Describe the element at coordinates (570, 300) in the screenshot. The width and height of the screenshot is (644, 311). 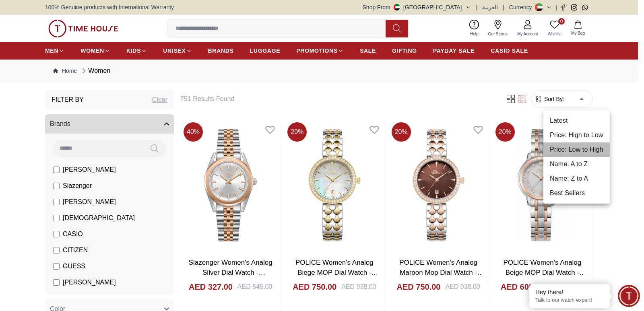
I see `p: Talk to our watch expert!` at that location.